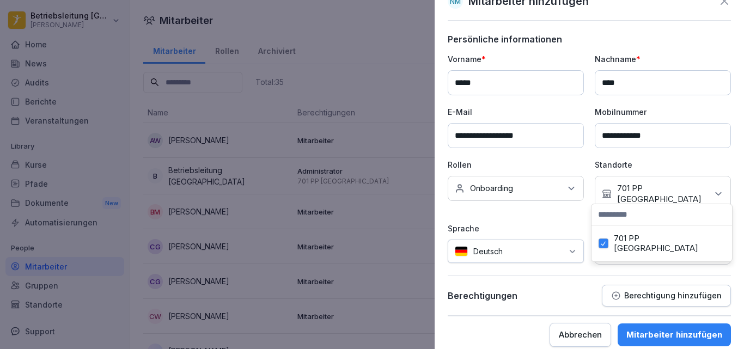 The width and height of the screenshot is (744, 349). Describe the element at coordinates (666, 296) in the screenshot. I see `button: Berechtigung hinzufügen` at that location.